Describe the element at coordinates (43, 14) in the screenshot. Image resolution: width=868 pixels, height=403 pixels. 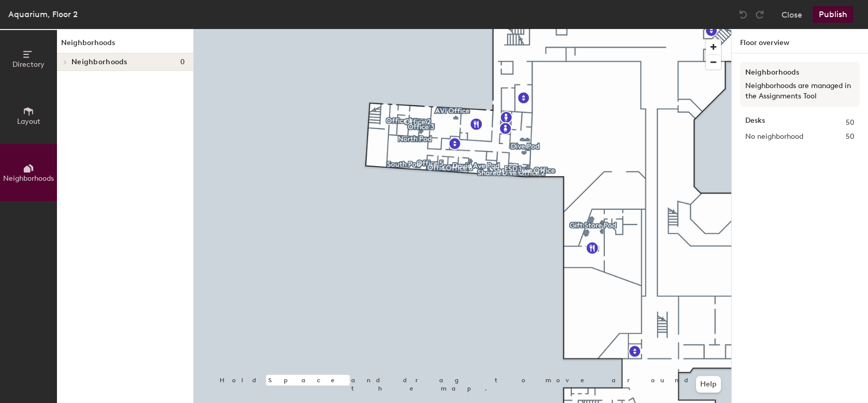
I see `div: Aquarium, Floor 2` at that location.